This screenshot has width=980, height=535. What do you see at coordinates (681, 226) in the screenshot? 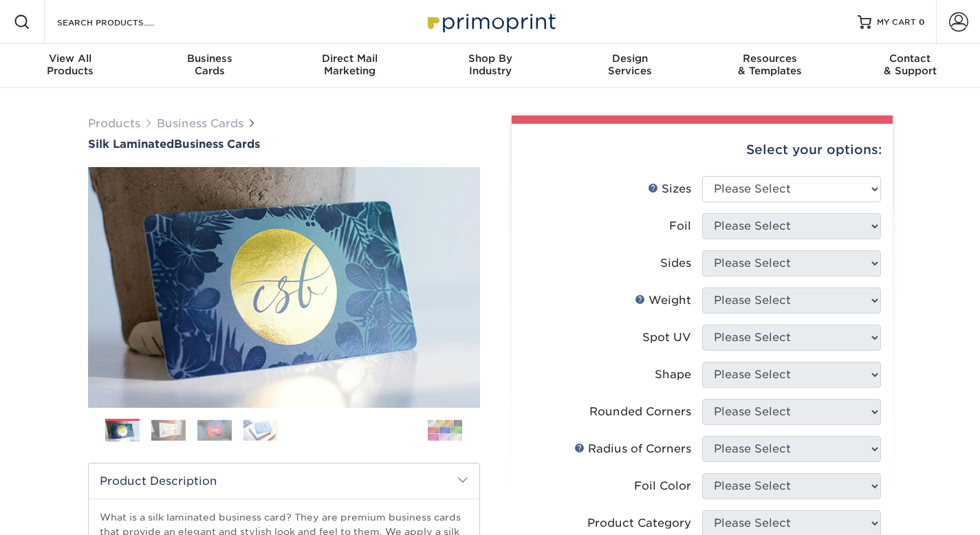
I see `div: Foil` at bounding box center [681, 226].